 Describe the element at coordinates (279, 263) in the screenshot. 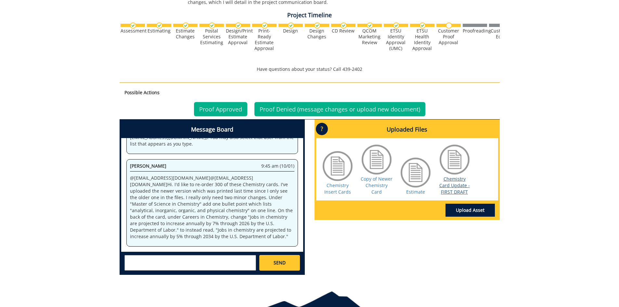

I see `span: SEND` at that location.